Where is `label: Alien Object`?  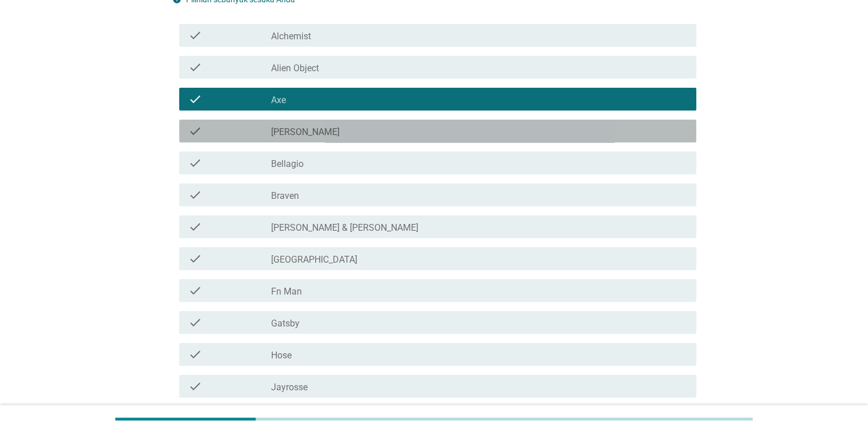
label: Alien Object is located at coordinates (295, 68).